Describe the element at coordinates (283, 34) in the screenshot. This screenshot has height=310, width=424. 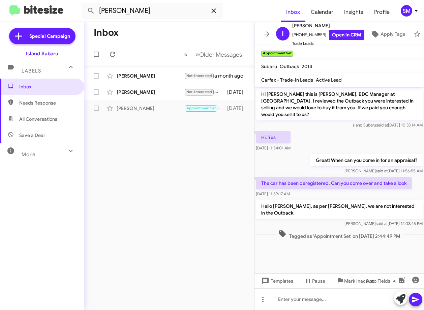
I see `span: I` at that location.